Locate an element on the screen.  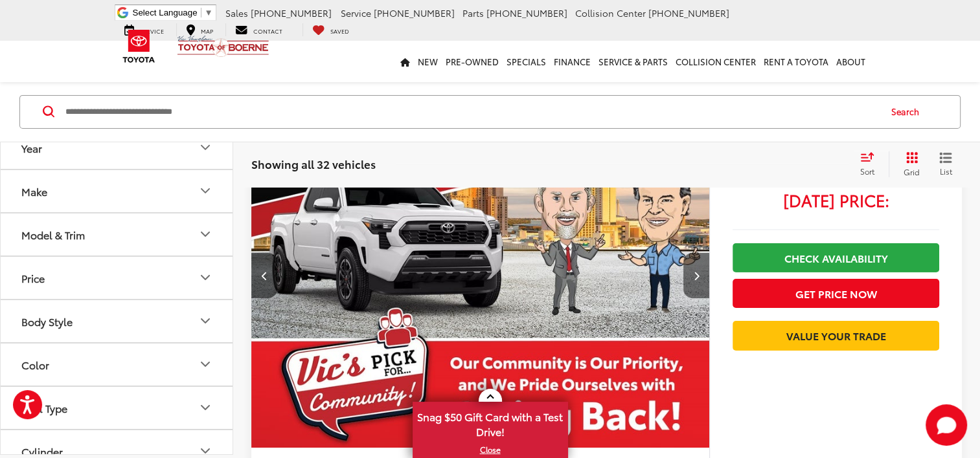
a: Map is located at coordinates (200, 30).